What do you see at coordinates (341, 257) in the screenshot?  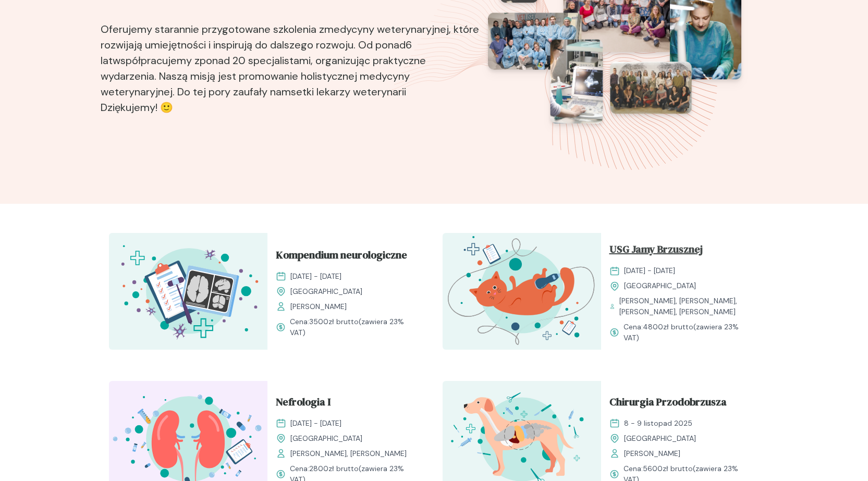 I see `span: Kompendium neurologiczne` at bounding box center [341, 257].